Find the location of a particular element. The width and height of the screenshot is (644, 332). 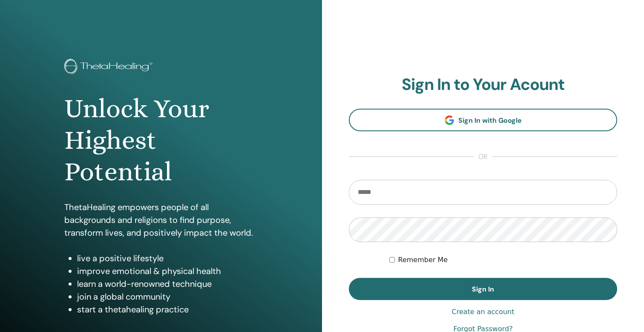

p: ThetaHealing empowers people of all backgrounds and religions to find purpose, transform lives, a... is located at coordinates (161, 220).